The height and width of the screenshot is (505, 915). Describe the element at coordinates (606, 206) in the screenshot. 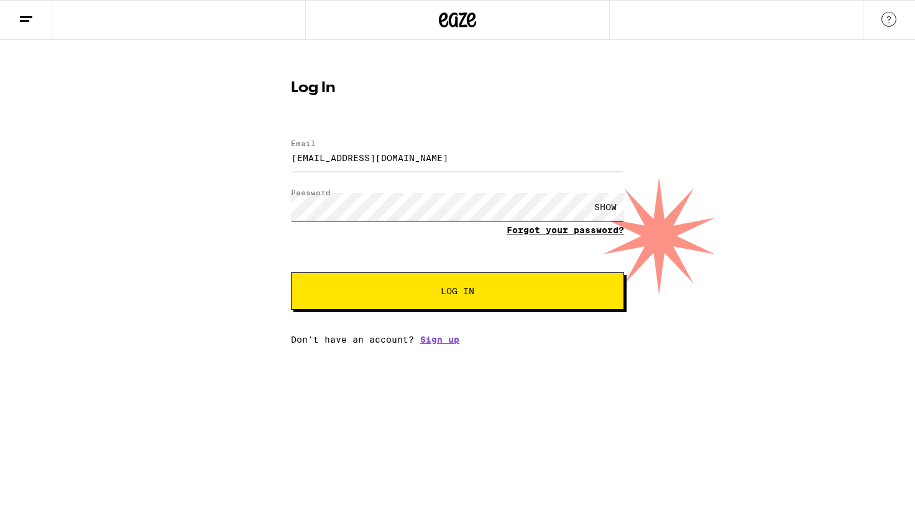

I see `div: SHOW` at that location.